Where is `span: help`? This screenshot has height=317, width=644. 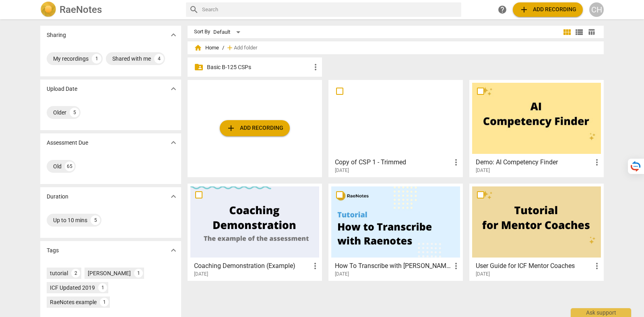
span: help is located at coordinates (503, 10).